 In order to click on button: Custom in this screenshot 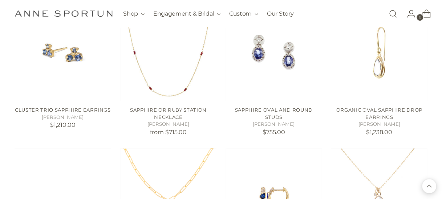, I will do `click(244, 14)`.